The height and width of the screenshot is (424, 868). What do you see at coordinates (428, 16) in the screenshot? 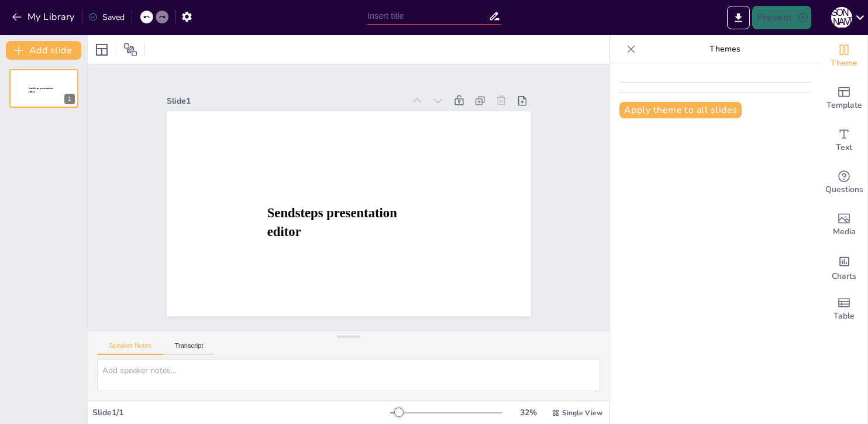
I see `input: Insert title` at bounding box center [428, 16].